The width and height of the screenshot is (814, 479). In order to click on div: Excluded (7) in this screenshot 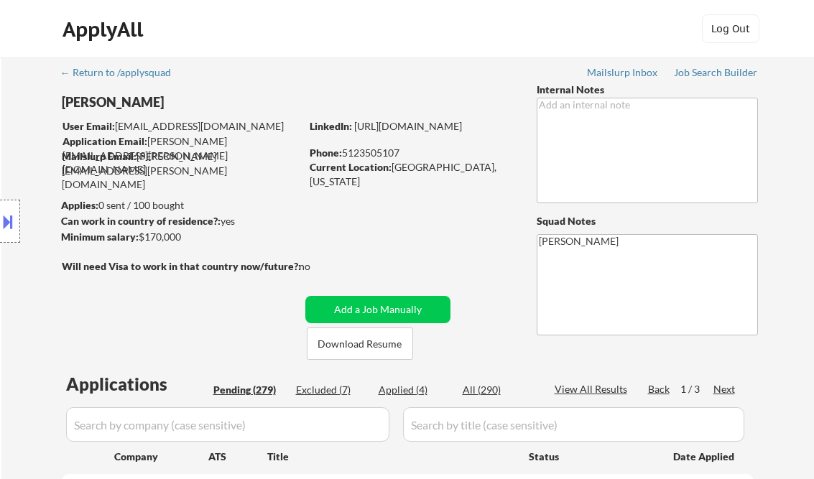, I will do `click(332, 390)`.